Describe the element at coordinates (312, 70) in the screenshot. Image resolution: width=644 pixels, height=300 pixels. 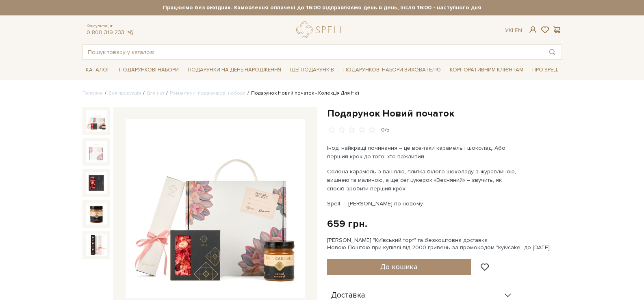
I see `a: Ідеї подарунків` at that location.